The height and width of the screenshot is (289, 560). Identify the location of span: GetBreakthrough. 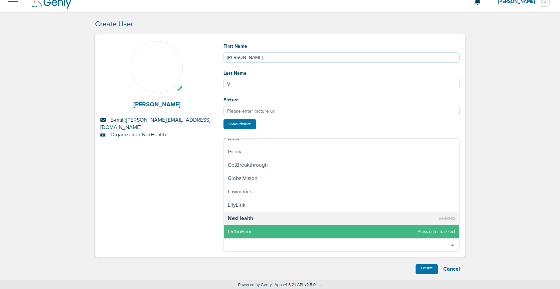
(248, 165).